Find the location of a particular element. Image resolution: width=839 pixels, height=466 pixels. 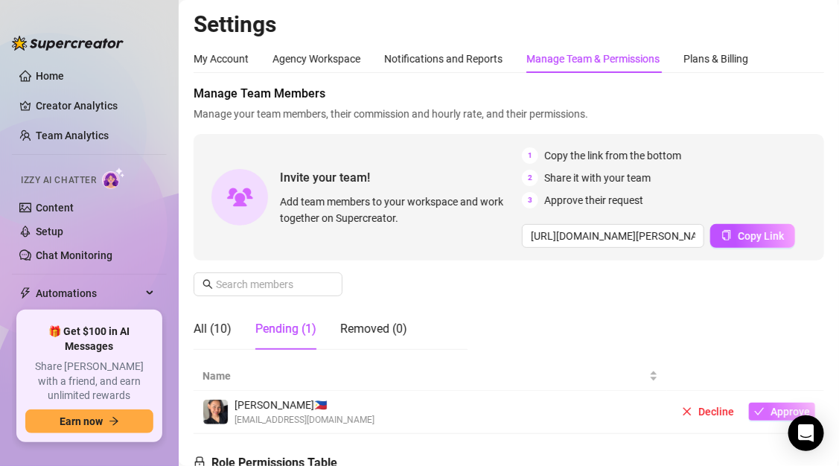

button: Approve is located at coordinates (782, 412).